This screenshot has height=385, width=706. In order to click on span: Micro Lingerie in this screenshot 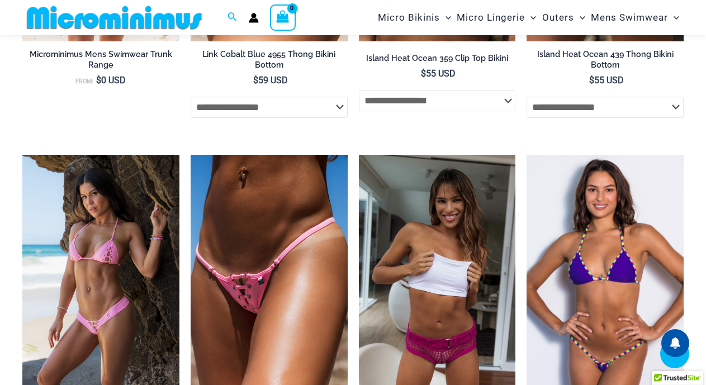, I will do `click(491, 17)`.